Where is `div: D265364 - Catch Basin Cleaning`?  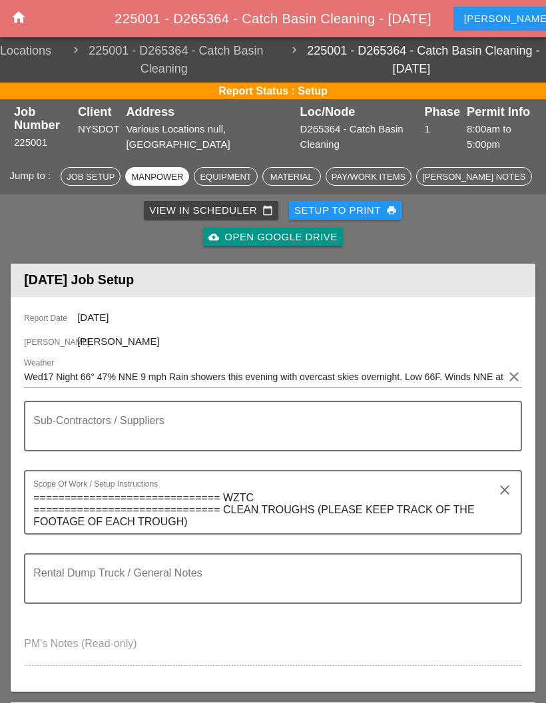
div: D265364 - Catch Basin Cleaning is located at coordinates (359, 137).